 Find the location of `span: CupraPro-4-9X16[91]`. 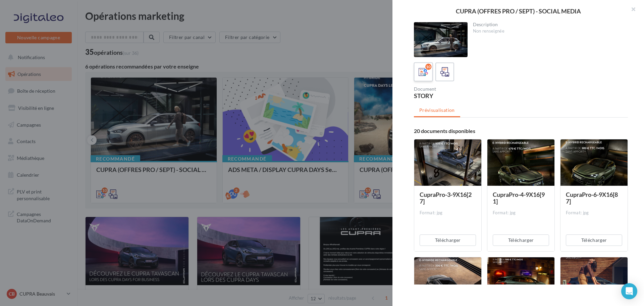

span: CupraPro-4-9X16[91] is located at coordinates (519, 198).